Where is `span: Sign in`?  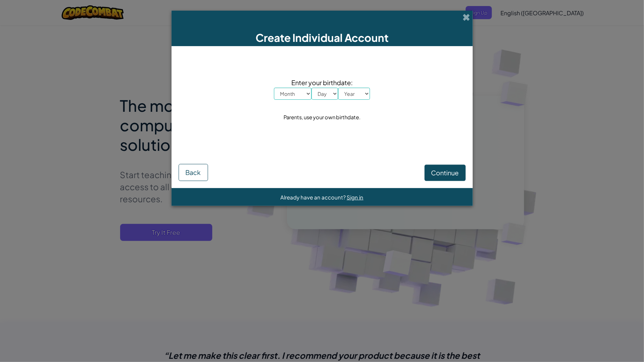 span: Sign in is located at coordinates (355, 197).